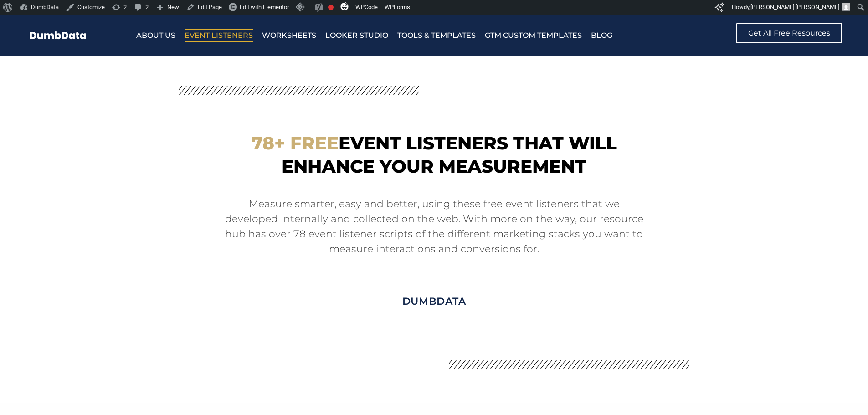 This screenshot has height=415, width=868. Describe the element at coordinates (331, 7) in the screenshot. I see `div: Focus keyphrase not set` at that location.